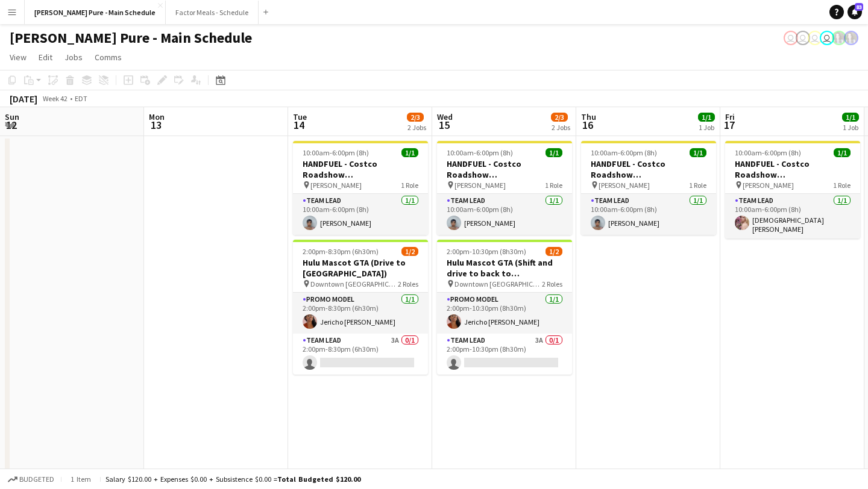 The image size is (868, 489). What do you see at coordinates (156, 125) in the screenshot?
I see `span: 13` at bounding box center [156, 125].